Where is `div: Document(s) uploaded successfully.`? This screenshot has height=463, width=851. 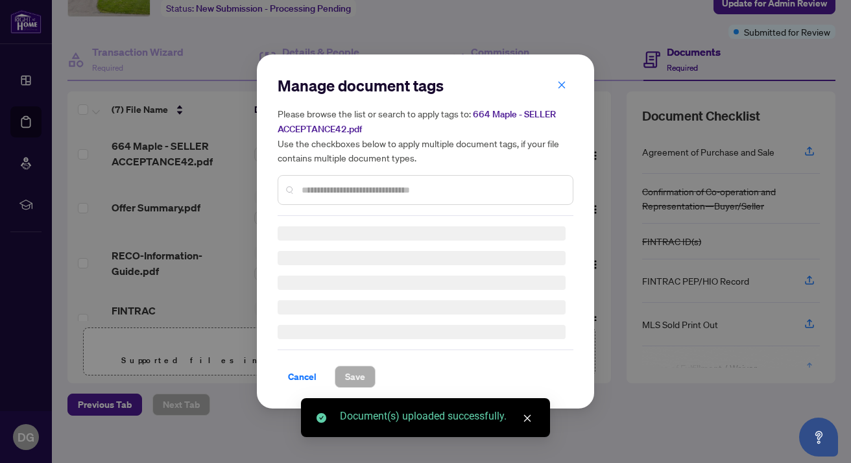
div: Document(s) uploaded successfully. is located at coordinates (437, 416).